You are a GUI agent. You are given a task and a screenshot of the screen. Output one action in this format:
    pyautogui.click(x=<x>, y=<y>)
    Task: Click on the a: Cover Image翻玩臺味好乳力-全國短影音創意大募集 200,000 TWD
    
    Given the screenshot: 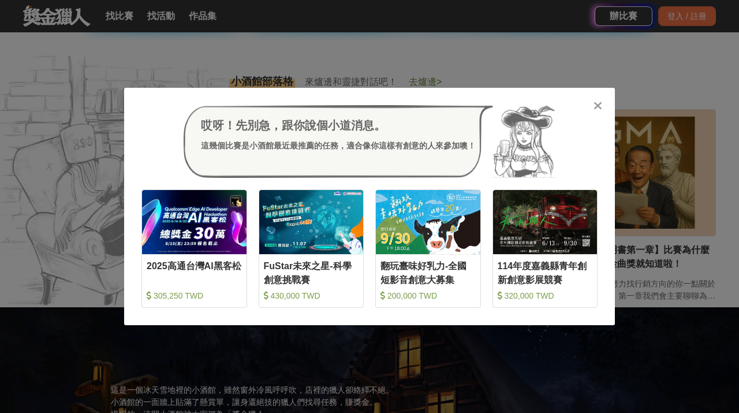 What is the action you would take?
    pyautogui.click(x=428, y=248)
    